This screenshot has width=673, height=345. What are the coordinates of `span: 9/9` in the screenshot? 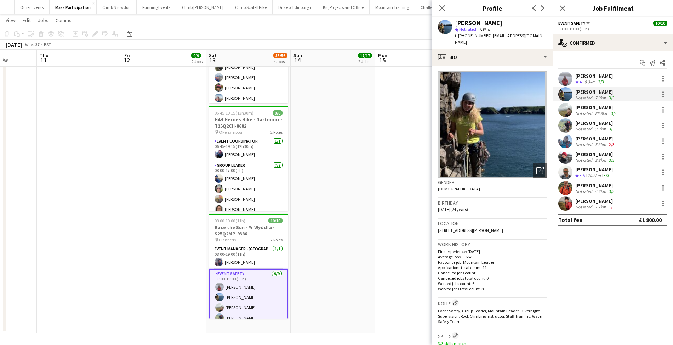 It's located at (196, 55).